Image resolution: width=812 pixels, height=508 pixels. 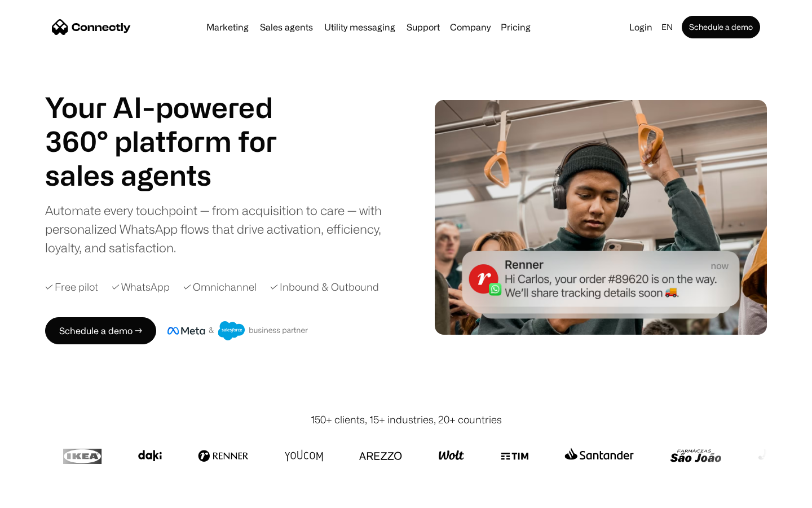 I want to click on a: Marketing, so click(x=228, y=27).